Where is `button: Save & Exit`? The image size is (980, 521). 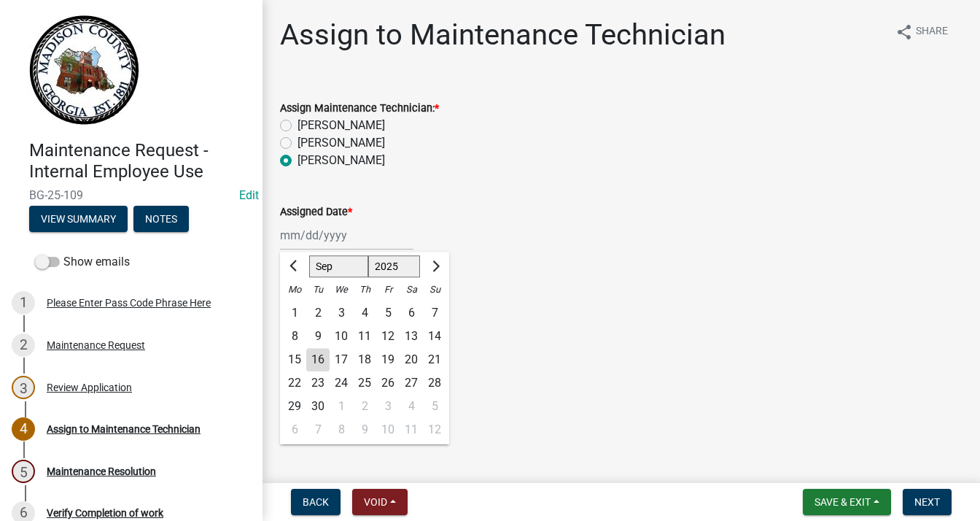
button: Save & Exit is located at coordinates (846, 502).